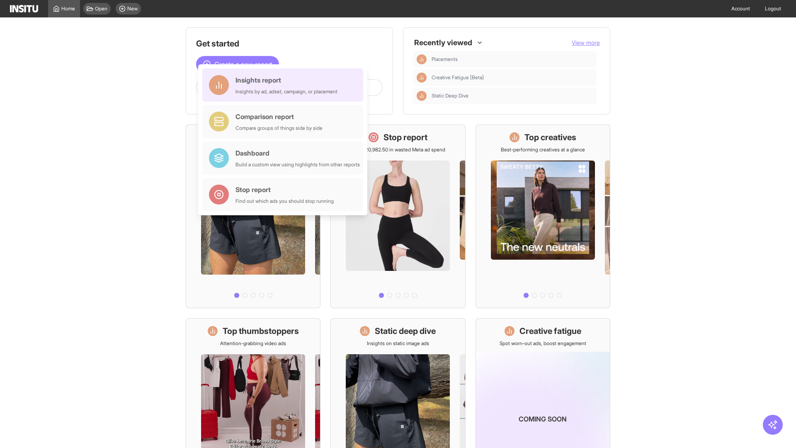 The image size is (796, 448). I want to click on span: New, so click(132, 9).